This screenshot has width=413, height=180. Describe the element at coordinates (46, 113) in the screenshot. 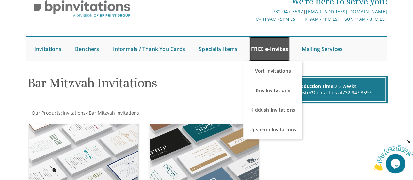

I see `a: Our Products` at that location.